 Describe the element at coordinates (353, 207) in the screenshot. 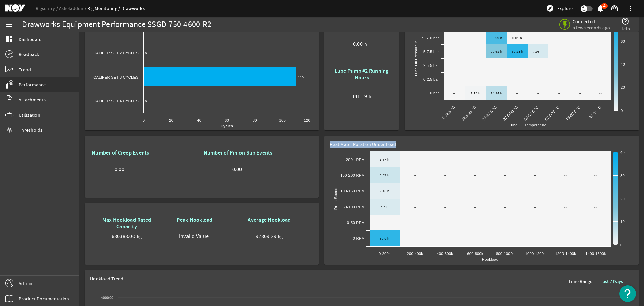

I see `text: 50-100 RPM` at that location.